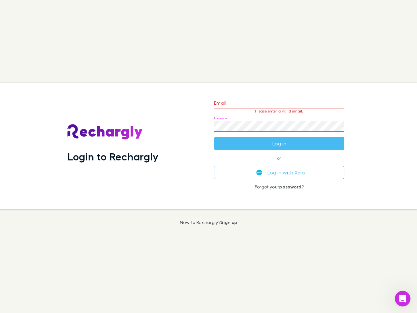 The height and width of the screenshot is (313, 417). What do you see at coordinates (105, 132) in the screenshot?
I see `img: Rechargly's Logo` at bounding box center [105, 132].